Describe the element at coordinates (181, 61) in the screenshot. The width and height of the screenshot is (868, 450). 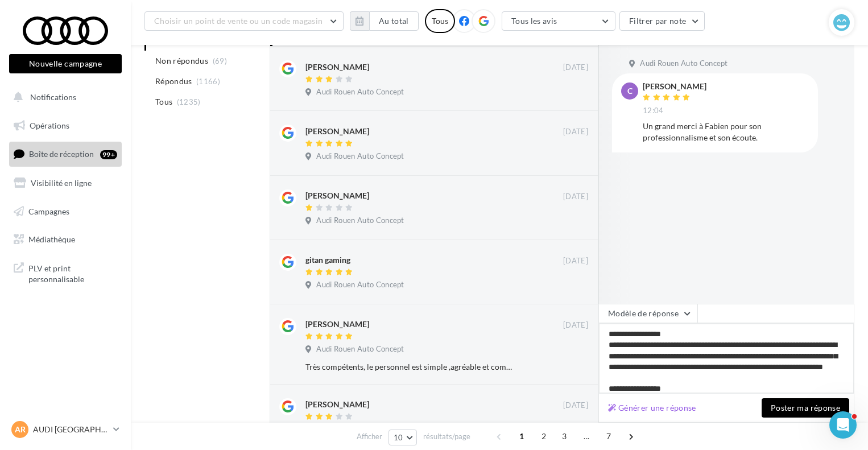
I see `span: Non répondus` at that location.